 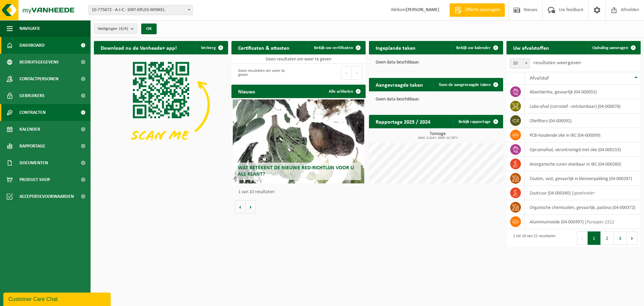 I want to click on a: Wat betekent de nieuwe RED-richtlijn voor u als klant?, so click(x=298, y=141).